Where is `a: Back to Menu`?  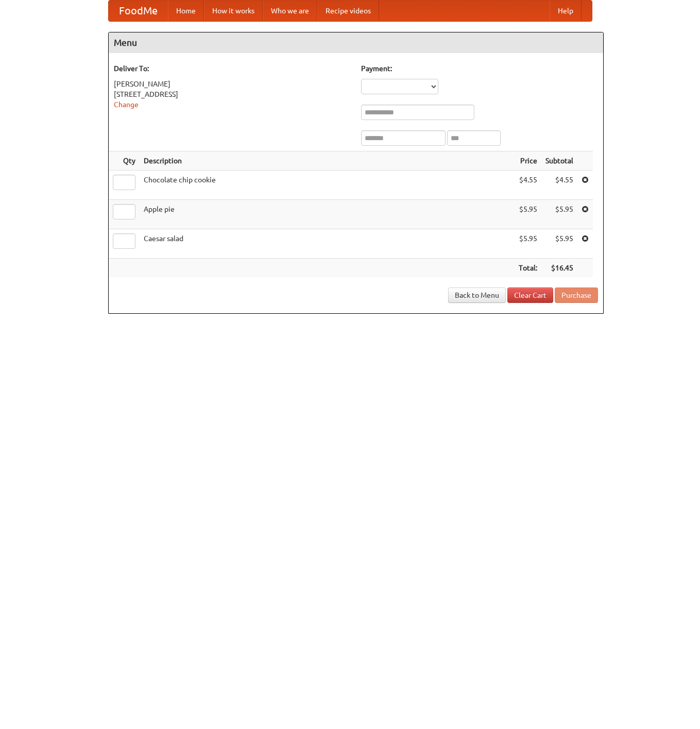
a: Back to Menu is located at coordinates (477, 295).